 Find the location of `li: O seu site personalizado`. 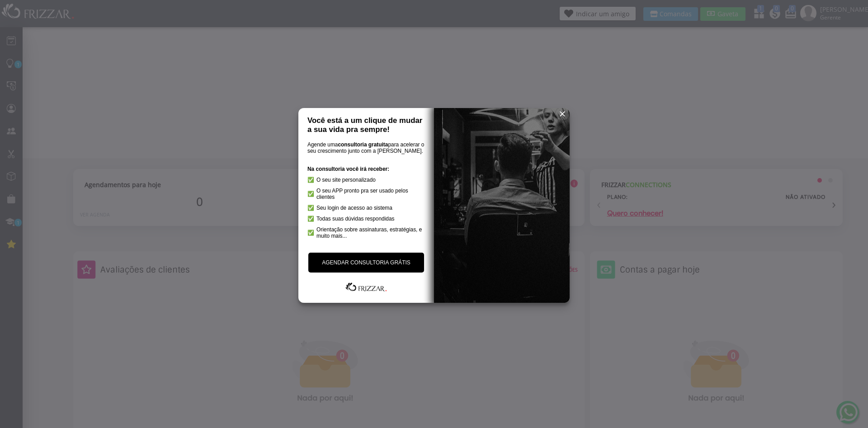

li: O seu site personalizado is located at coordinates (366, 180).